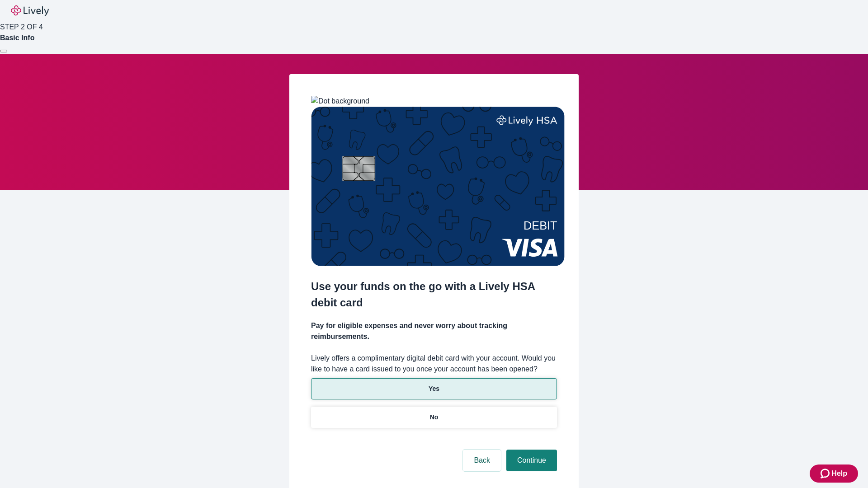  Describe the element at coordinates (833, 474) in the screenshot. I see `button: Zendesk support iconHelp` at that location.